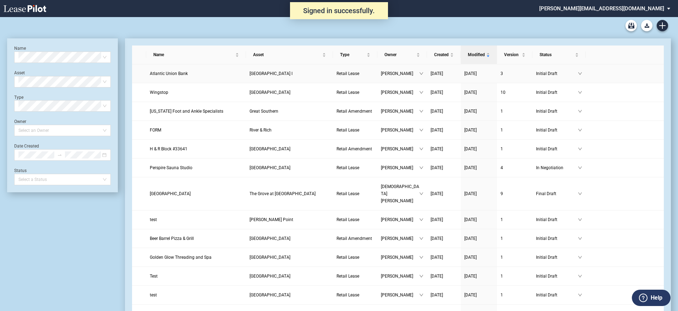 The height and width of the screenshot is (311, 678). I want to click on span: test, so click(153, 295).